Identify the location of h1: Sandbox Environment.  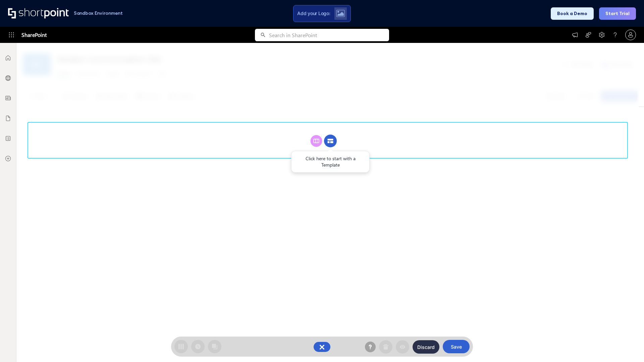
(98, 13).